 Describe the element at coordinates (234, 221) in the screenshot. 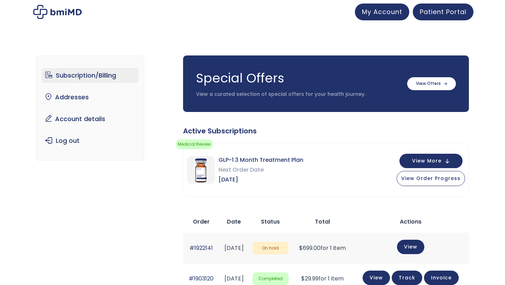

I see `span: Date` at that location.